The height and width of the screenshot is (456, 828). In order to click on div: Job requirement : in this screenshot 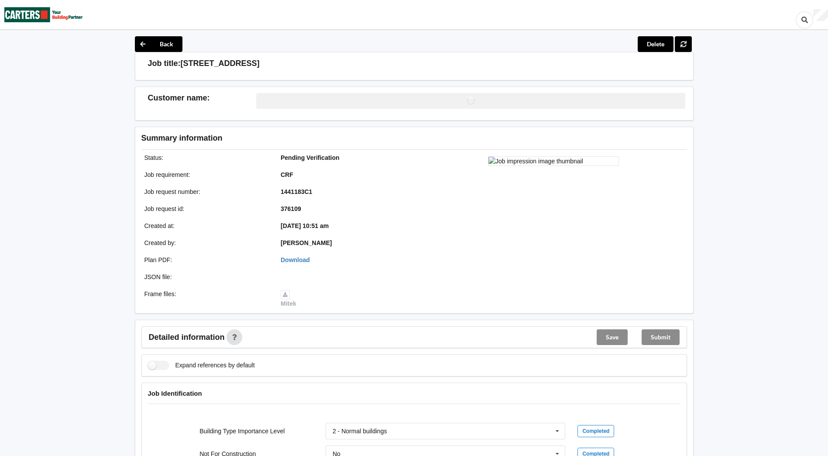, I will do `click(206, 175)`.